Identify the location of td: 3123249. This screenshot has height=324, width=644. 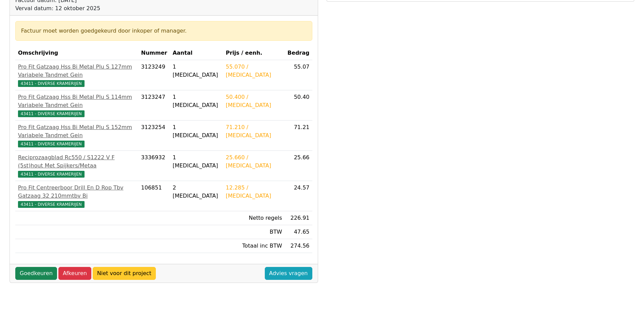
(154, 75).